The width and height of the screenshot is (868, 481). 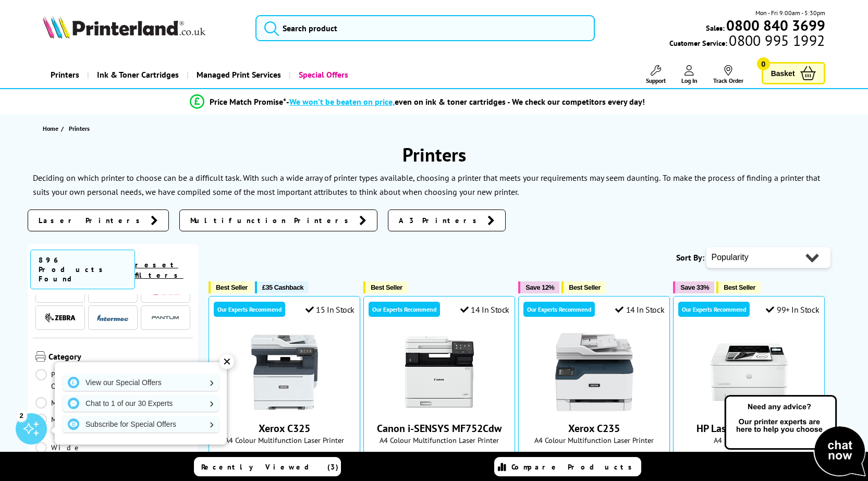 I want to click on a: Recently Viewed (3), so click(x=268, y=467).